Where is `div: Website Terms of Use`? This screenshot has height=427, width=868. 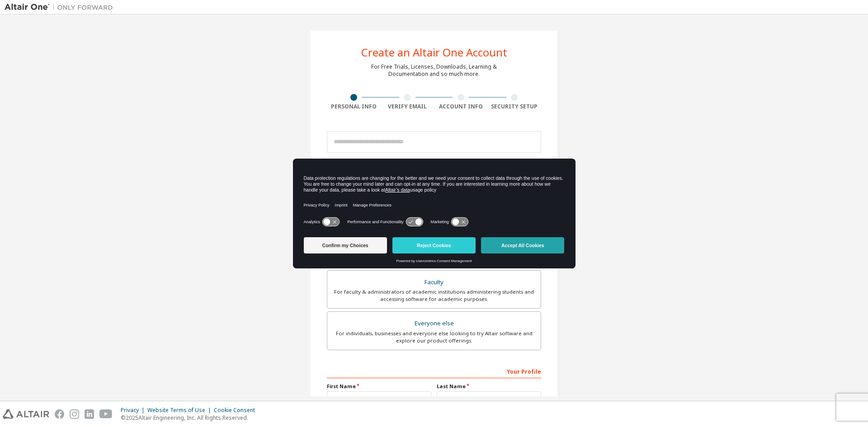
div: Website Terms of Use is located at coordinates (180, 411).